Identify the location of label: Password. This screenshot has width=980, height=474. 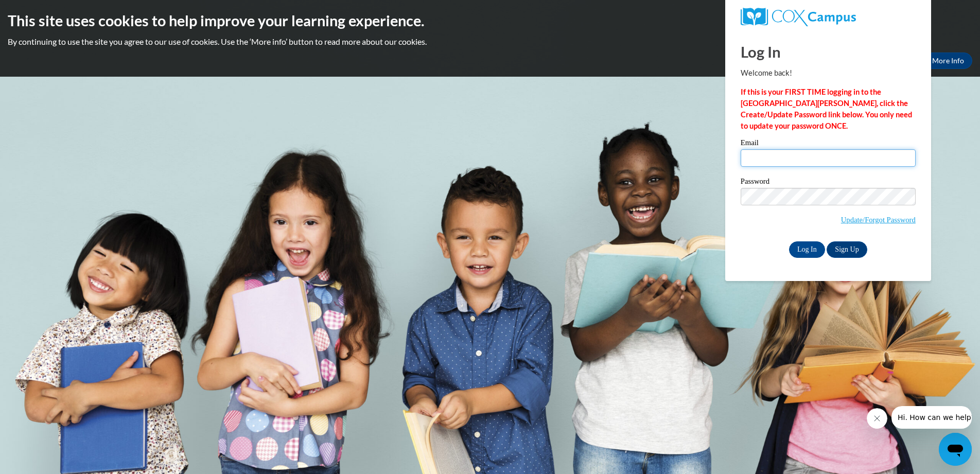
(828, 183).